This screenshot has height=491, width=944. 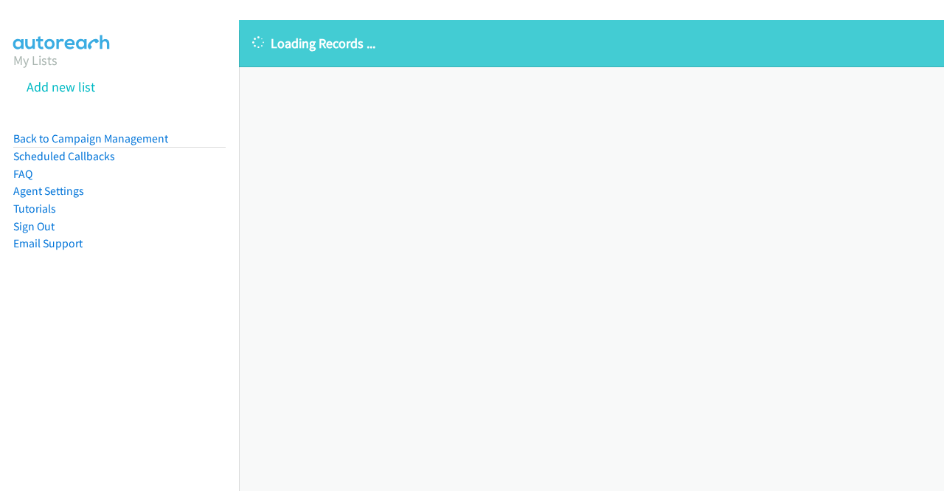 I want to click on a: Scheduled Callbacks, so click(x=64, y=156).